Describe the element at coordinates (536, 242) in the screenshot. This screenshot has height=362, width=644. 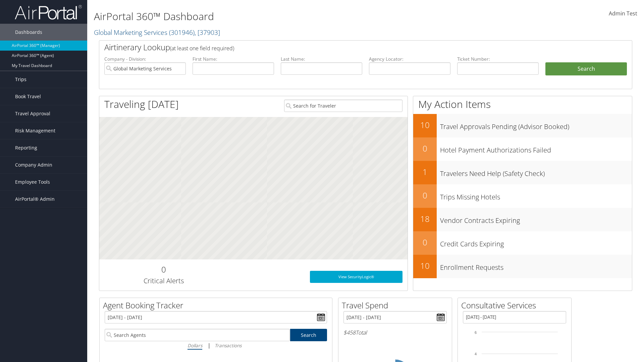
I see `h3: Credit Cards Expiring` at that location.